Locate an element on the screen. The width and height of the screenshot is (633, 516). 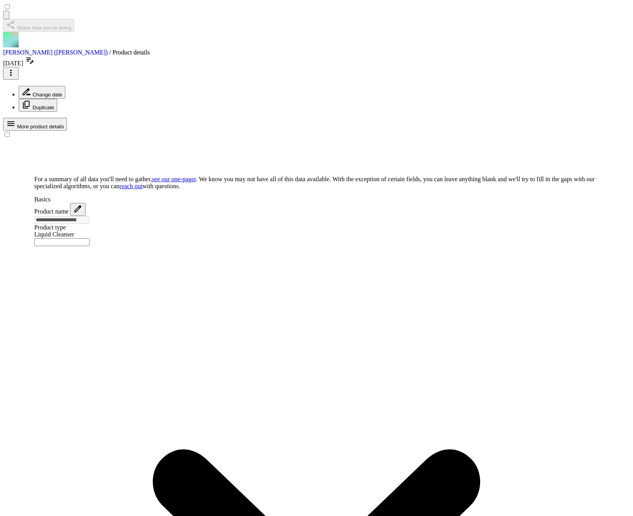
button: drive_file_rename_outline Change date is located at coordinates (42, 92).